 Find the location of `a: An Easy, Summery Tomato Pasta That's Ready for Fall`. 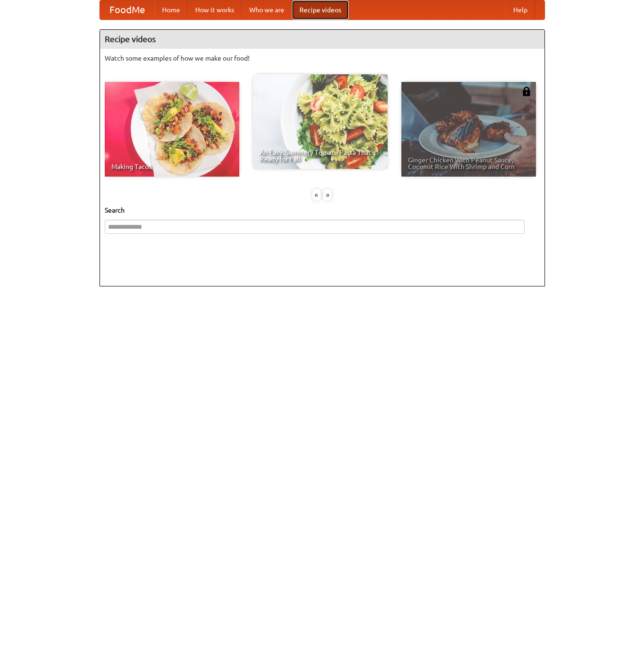

a: An Easy, Summery Tomato Pasta That's Ready for Fall is located at coordinates (320, 122).